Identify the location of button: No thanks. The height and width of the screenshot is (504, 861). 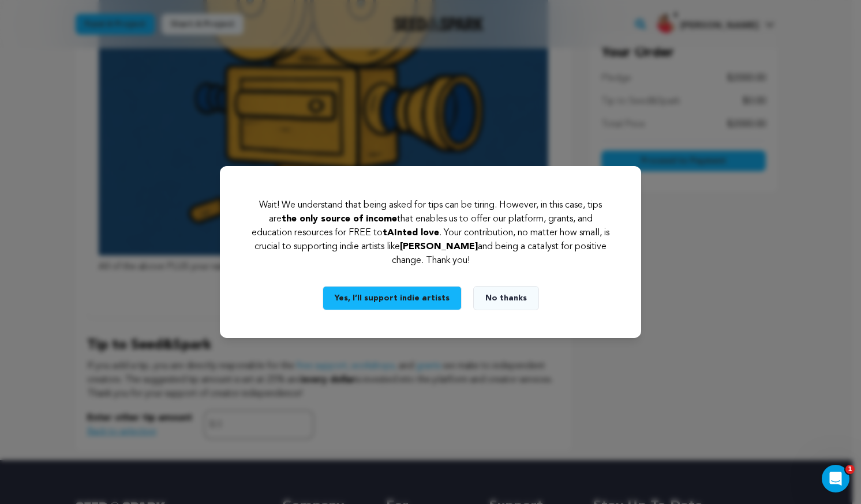
(506, 298).